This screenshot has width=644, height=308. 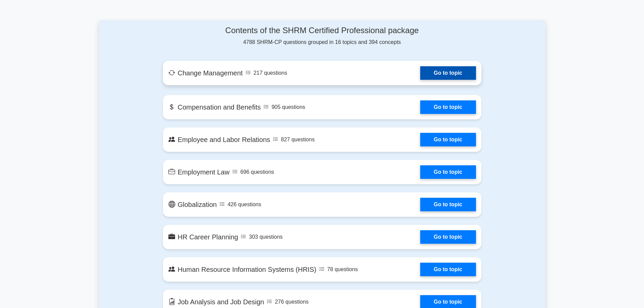 I want to click on h4: Contents of the SHRM Certified Professional package, so click(x=322, y=31).